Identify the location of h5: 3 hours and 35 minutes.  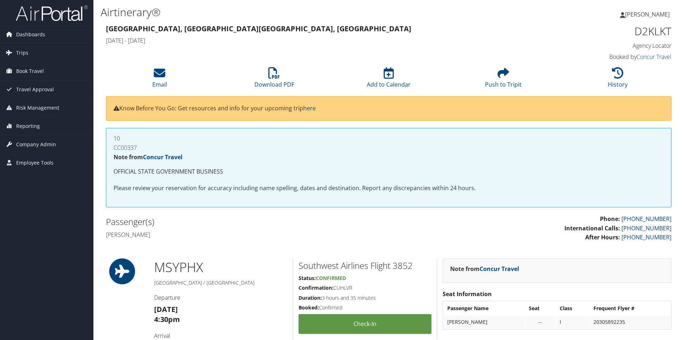
(365, 298).